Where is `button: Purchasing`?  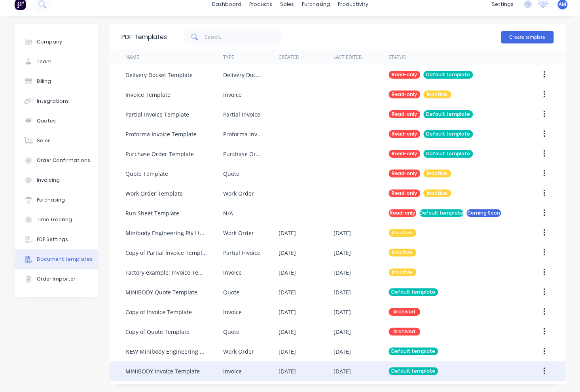
button: Purchasing is located at coordinates (56, 200).